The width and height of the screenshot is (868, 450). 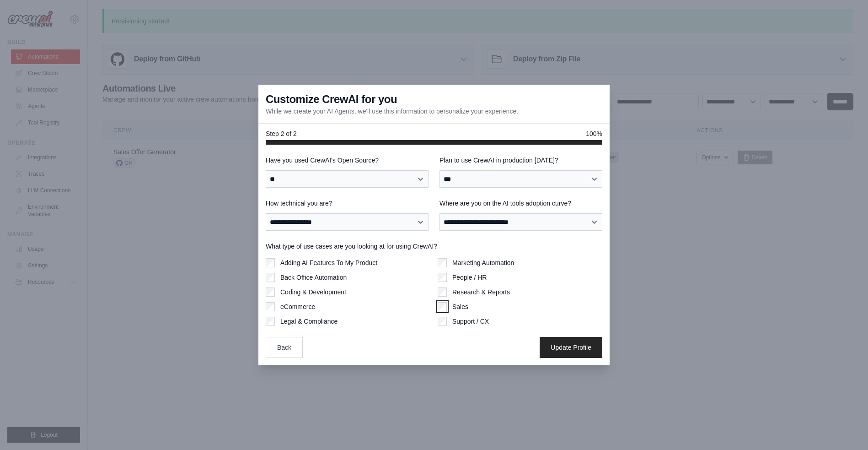 I want to click on button: Back, so click(x=284, y=348).